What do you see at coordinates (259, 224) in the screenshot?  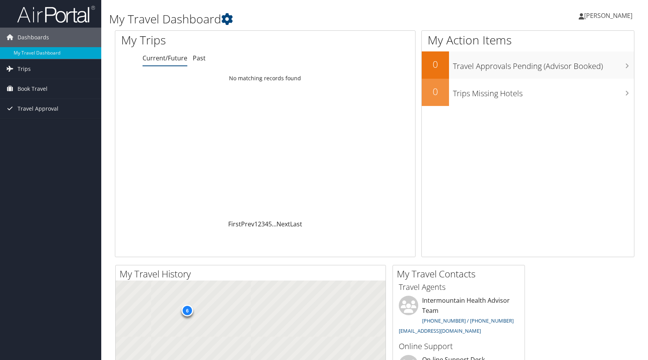 I see `a: 2` at bounding box center [259, 224].